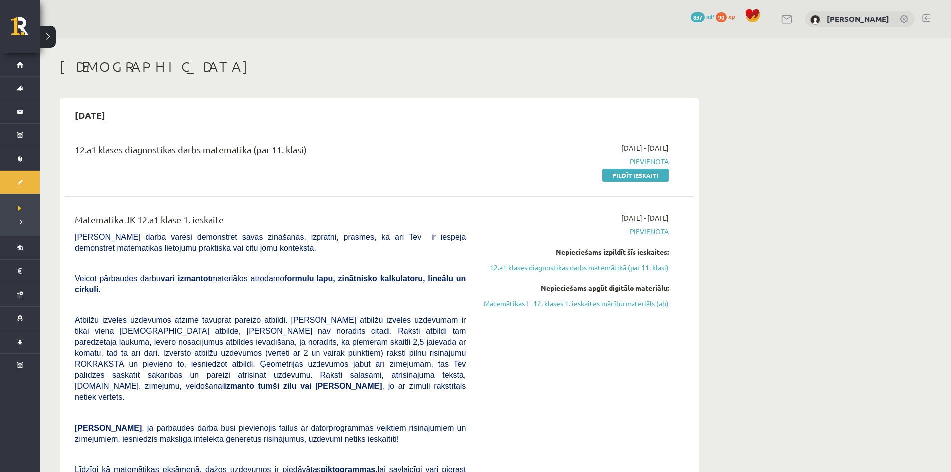 This screenshot has width=951, height=472. Describe the element at coordinates (574, 267) in the screenshot. I see `a: 12.a1 klases diagnostikas darbs matemātikā (par 11. klasi)` at that location.